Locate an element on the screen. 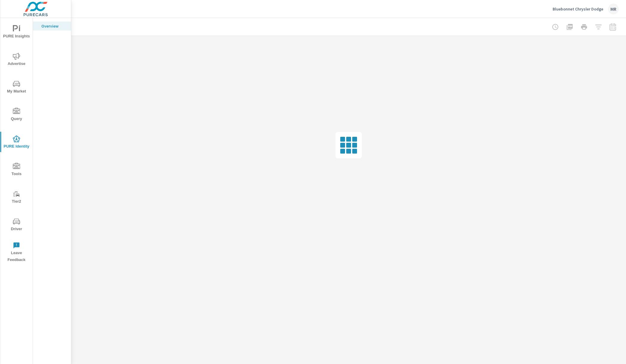  span: Query is located at coordinates (16, 115).